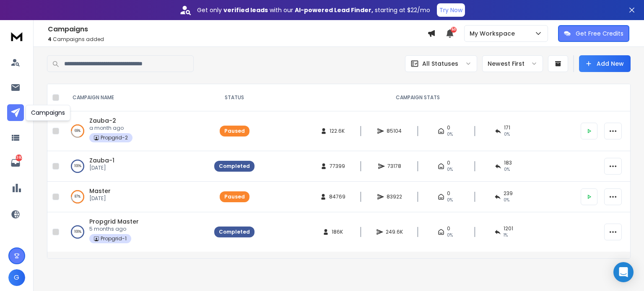 The image size is (644, 291). I want to click on a: Master, so click(100, 191).